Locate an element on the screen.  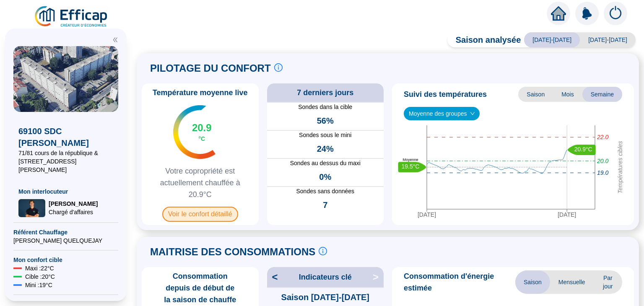
span: 20.9 is located at coordinates (202, 128).